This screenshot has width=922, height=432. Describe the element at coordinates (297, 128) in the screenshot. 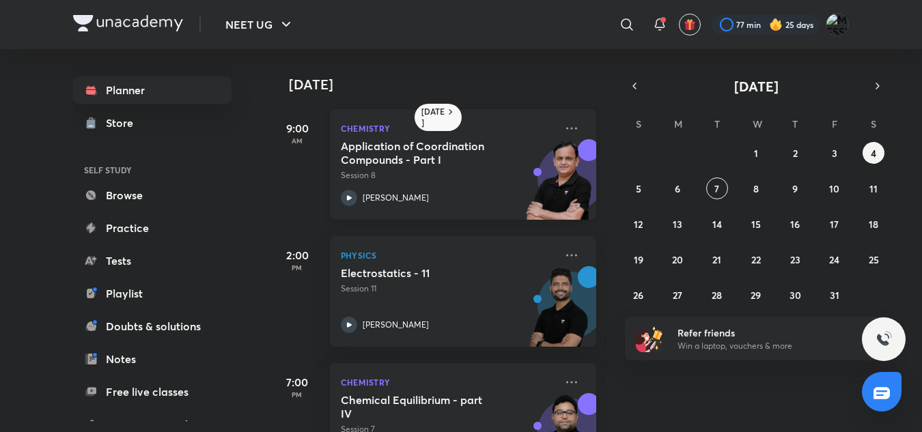

I see `h5: 9:00` at that location.